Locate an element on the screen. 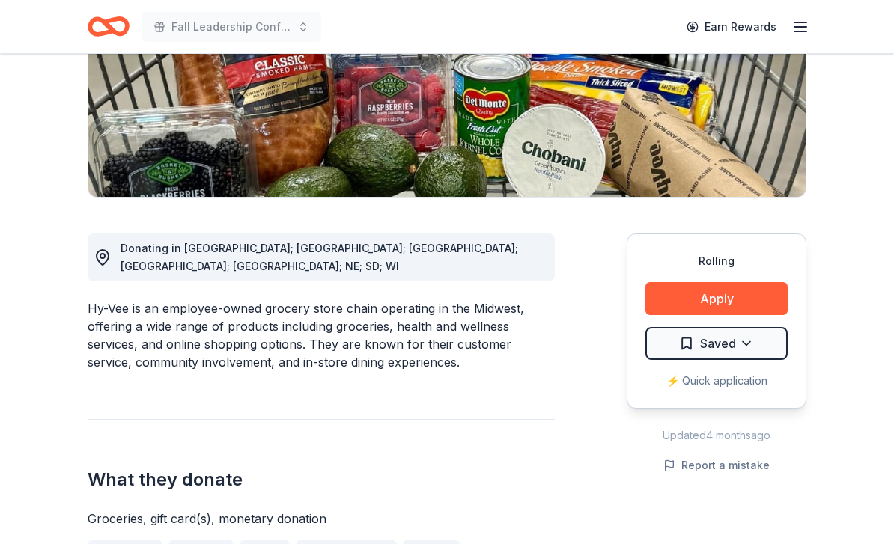 This screenshot has width=894, height=544. button: Saved is located at coordinates (716, 344).